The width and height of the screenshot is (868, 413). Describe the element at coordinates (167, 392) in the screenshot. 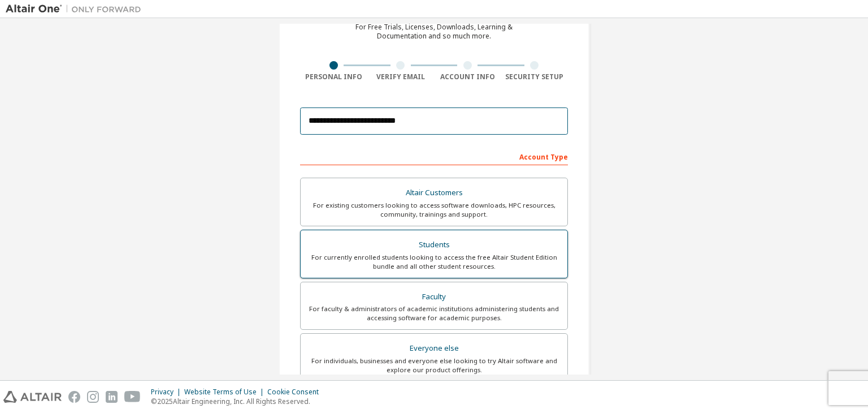

I see `div: Privacy` at that location.